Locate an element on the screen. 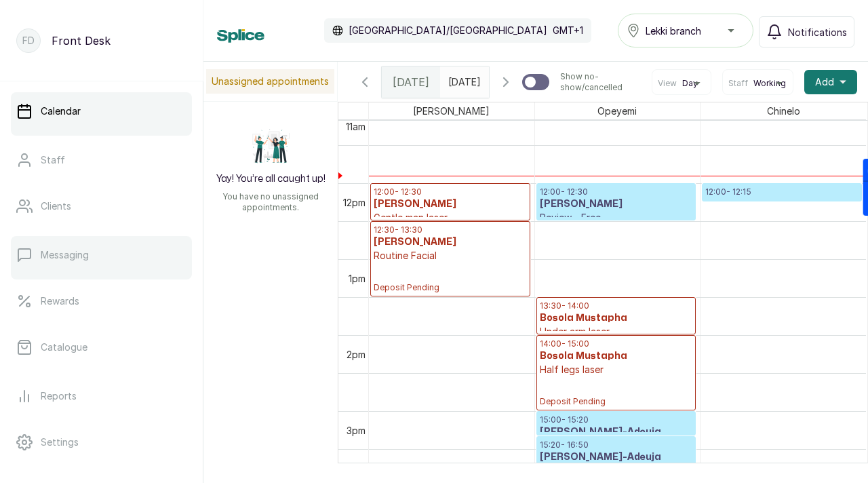 Image resolution: width=868 pixels, height=483 pixels. div: 3pm is located at coordinates (356, 430).